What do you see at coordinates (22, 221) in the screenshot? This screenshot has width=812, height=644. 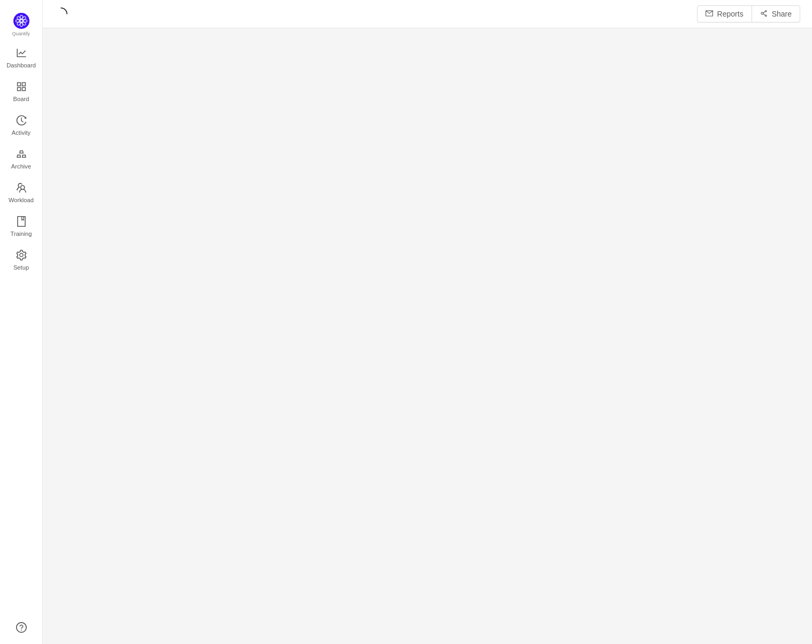 I see `i: icon: book` at bounding box center [22, 221].